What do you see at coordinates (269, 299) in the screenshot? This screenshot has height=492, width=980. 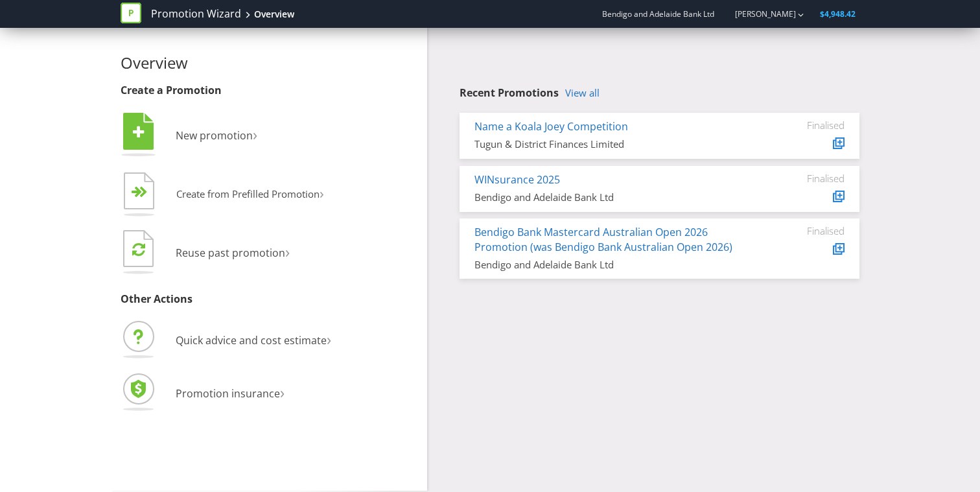 I see `h3: Other Actions` at bounding box center [269, 299].